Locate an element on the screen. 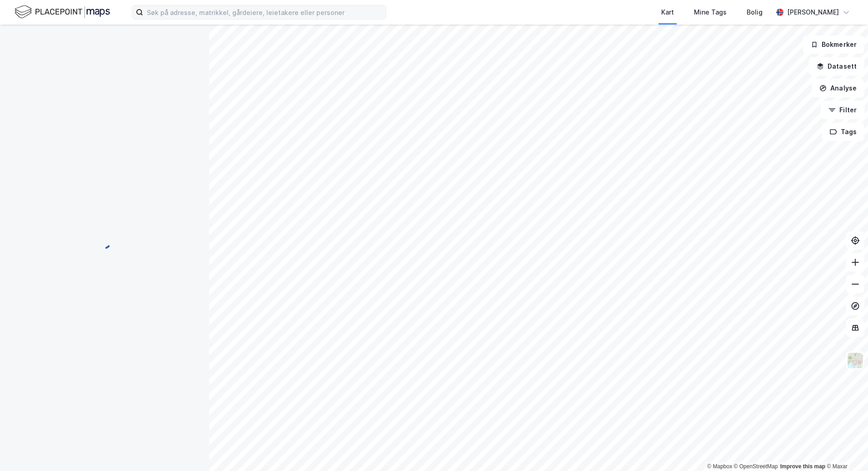 The height and width of the screenshot is (471, 868). button: Filter is located at coordinates (842, 110).